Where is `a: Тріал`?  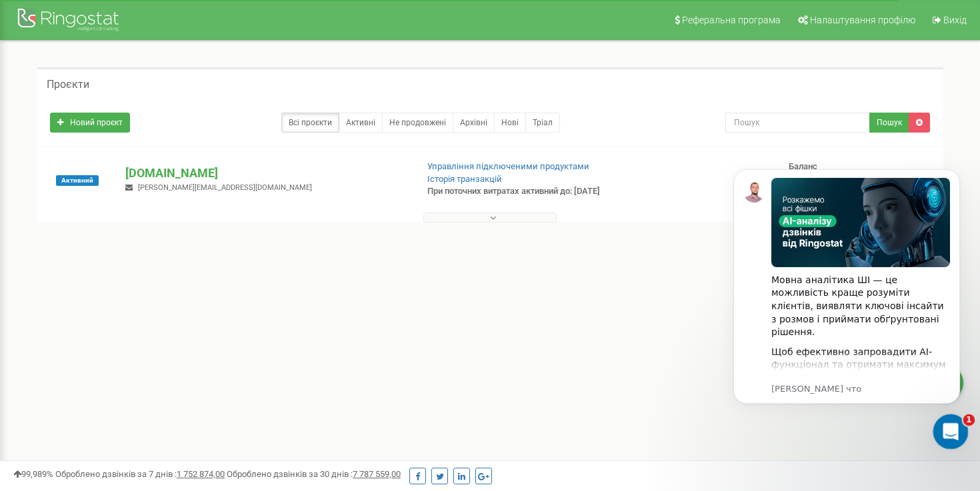 a: Тріал is located at coordinates (543, 123).